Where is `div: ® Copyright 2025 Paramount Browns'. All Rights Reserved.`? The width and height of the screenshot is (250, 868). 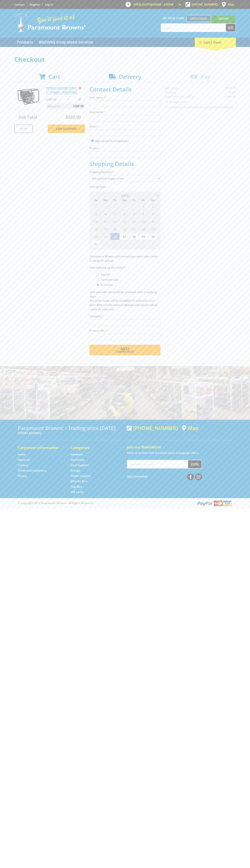 div: ® Copyright 2025 Paramount Browns'. All Rights Reserved. is located at coordinates (125, 503).